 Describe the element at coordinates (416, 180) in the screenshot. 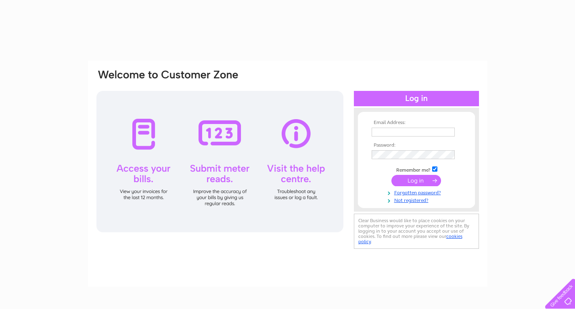

I see `input: Submit` at that location.